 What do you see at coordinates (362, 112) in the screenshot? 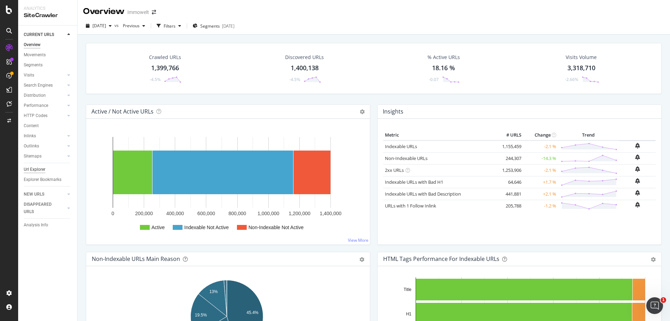
I see `i: Options` at bounding box center [362, 112].